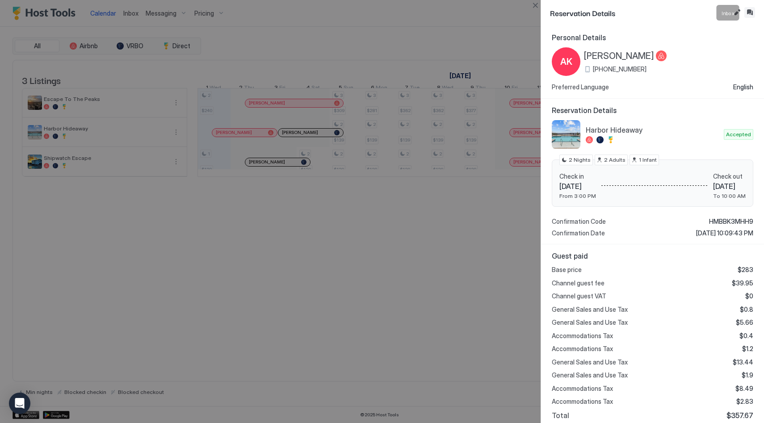 This screenshot has height=423, width=764. Describe the element at coordinates (578, 177) in the screenshot. I see `span: Check in` at that location.